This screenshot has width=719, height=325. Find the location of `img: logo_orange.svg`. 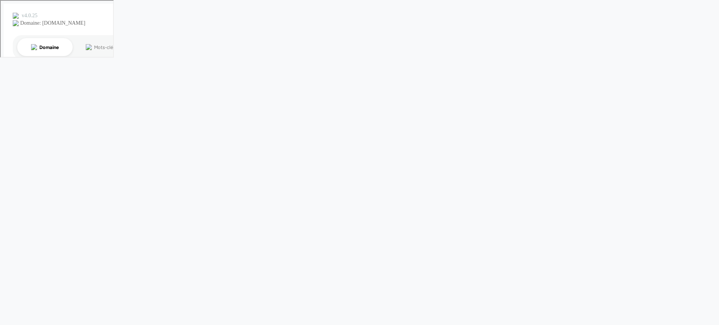

img: logo_orange.svg is located at coordinates (15, 15).